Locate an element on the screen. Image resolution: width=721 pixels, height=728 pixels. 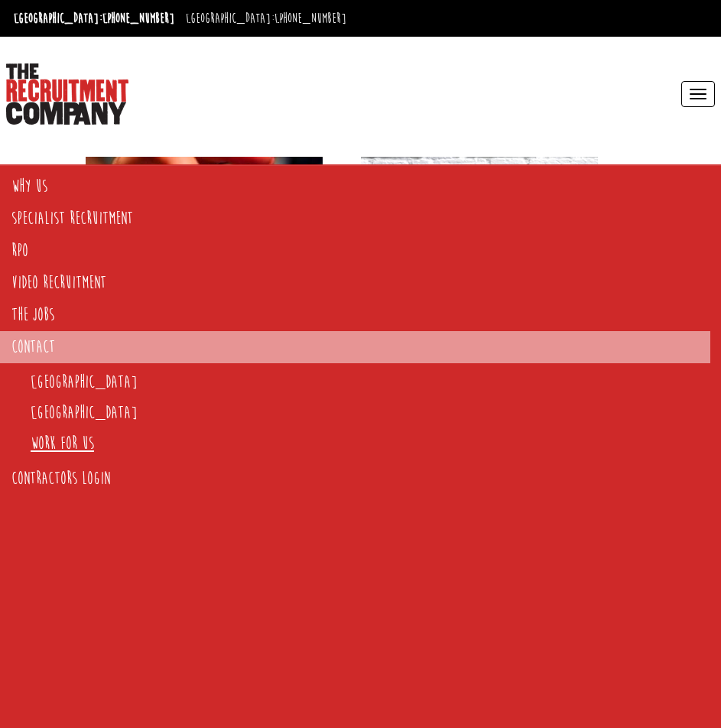
a: Work for us is located at coordinates (62, 443).